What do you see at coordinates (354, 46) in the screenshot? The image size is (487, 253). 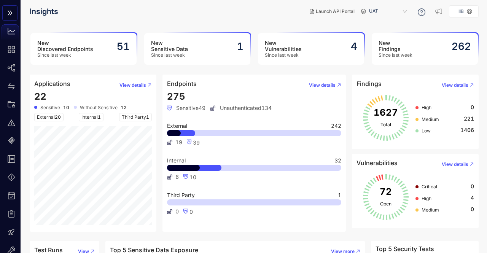 I see `h2: 4` at bounding box center [354, 46].